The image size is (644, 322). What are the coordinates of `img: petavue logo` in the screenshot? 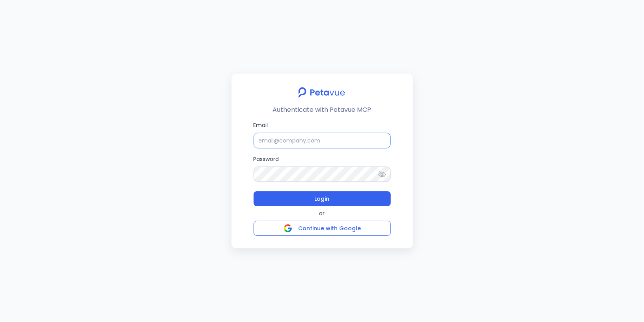 It's located at (322, 93).